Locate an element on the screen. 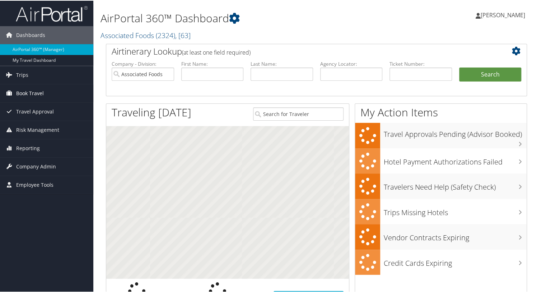  label: Agency Locator: is located at coordinates (351, 63).